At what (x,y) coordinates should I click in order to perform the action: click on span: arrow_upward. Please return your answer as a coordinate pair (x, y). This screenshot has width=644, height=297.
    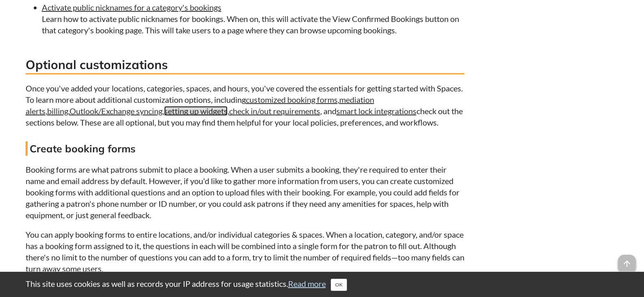
    Looking at the image, I should click on (627, 264).